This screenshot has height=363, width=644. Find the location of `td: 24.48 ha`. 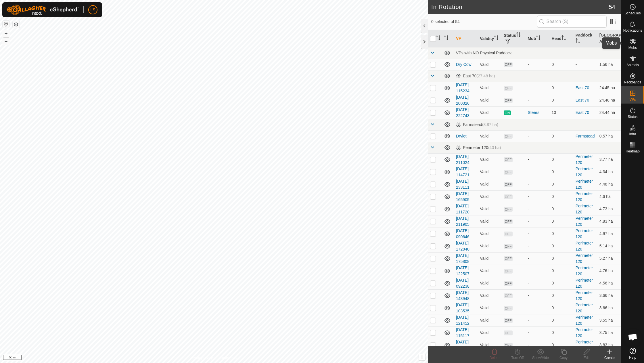

td: 24.48 ha is located at coordinates (609, 100).